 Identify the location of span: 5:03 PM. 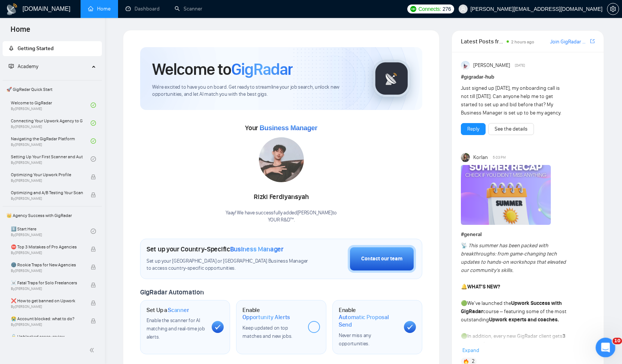
(499, 157).